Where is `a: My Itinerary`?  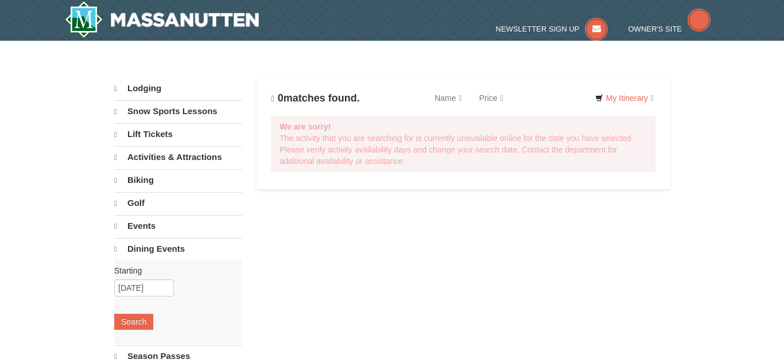
a: My Itinerary is located at coordinates (625, 98).